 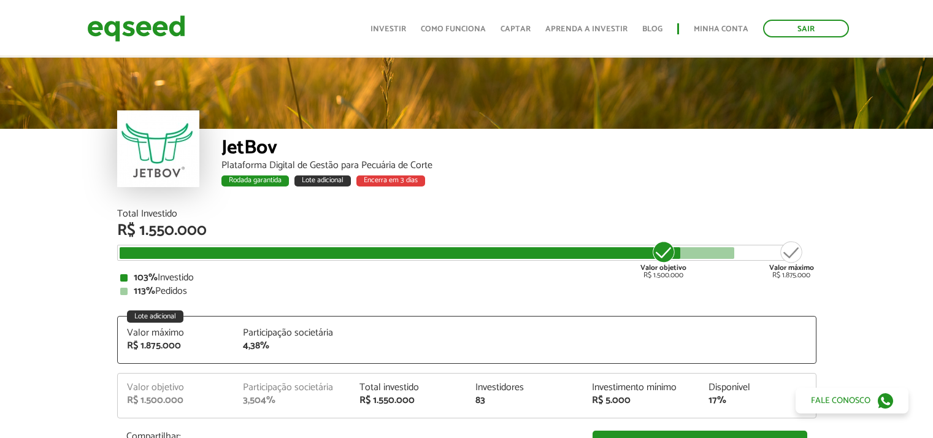 I want to click on a: Minha conta, so click(x=721, y=29).